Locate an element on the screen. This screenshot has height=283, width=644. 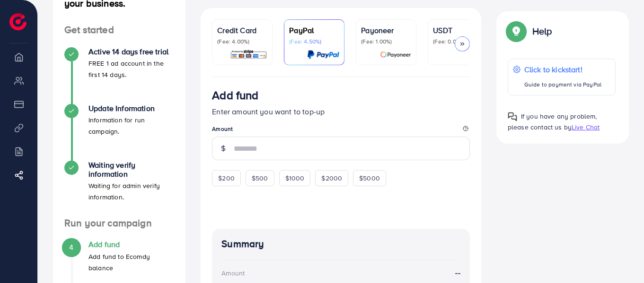
p: Click to kickstart! is located at coordinates (563, 70).